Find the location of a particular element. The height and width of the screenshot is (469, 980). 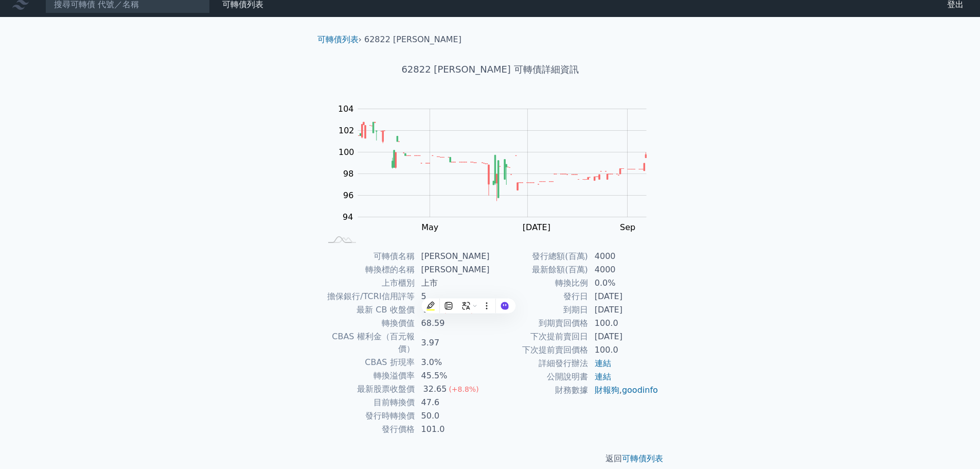

td: 47.6 is located at coordinates (453, 403).